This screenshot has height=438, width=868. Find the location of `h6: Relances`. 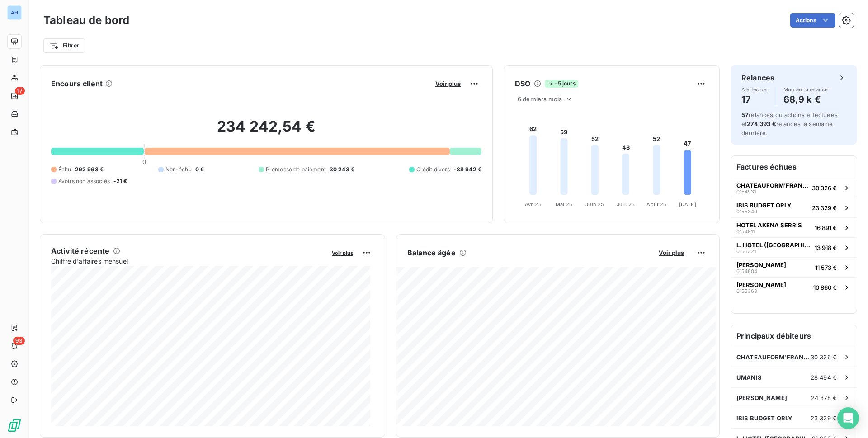

h6: Relances is located at coordinates (758, 78).